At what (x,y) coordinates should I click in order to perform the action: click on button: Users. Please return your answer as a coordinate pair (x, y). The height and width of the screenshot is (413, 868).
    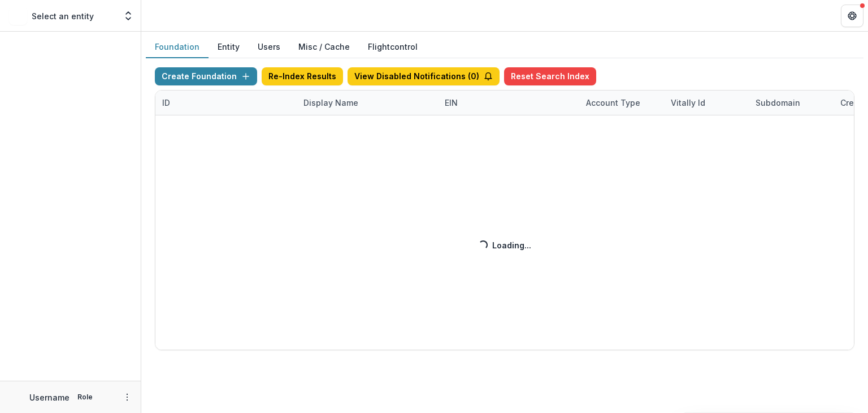
    Looking at the image, I should click on (269, 47).